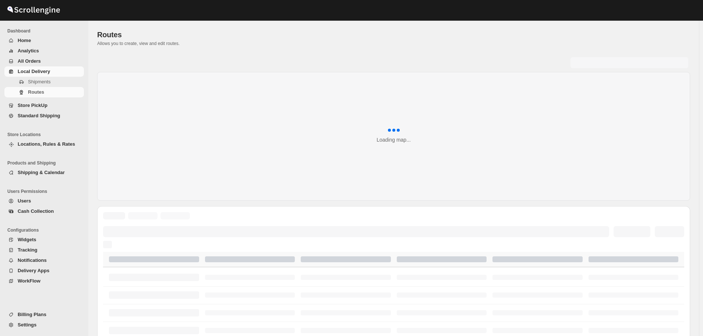  I want to click on span: Billing Plans, so click(32, 314).